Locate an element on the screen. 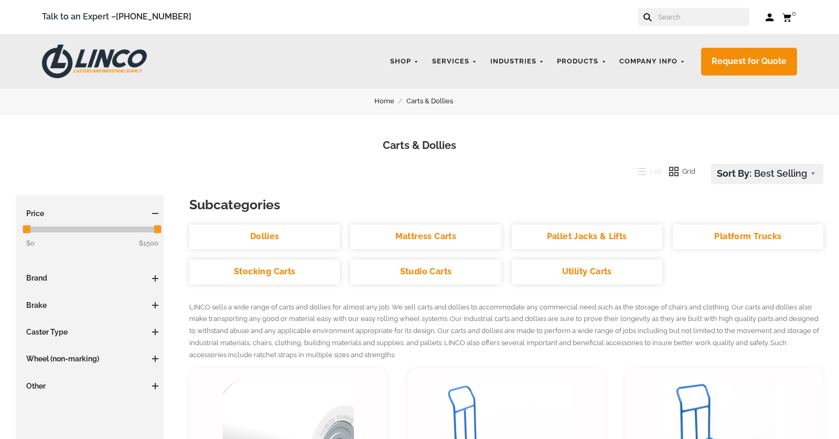  a: Products is located at coordinates (582, 61).